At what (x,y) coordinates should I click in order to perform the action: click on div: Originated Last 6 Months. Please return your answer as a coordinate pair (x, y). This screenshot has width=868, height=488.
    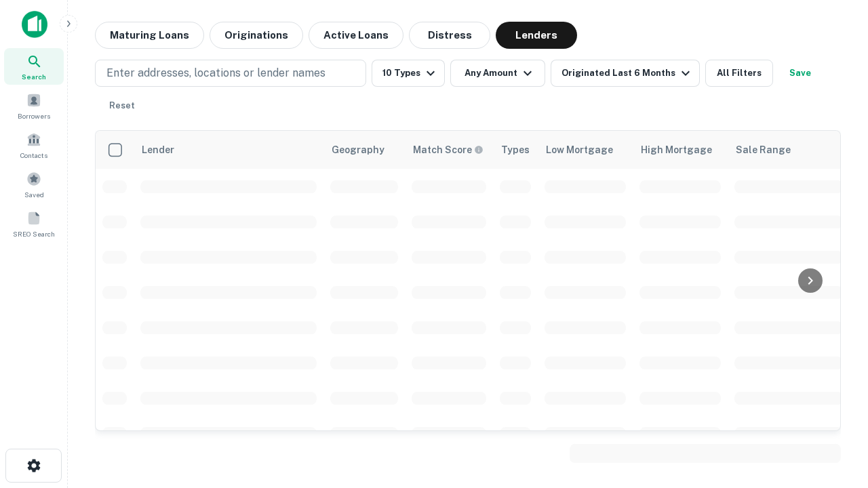
    Looking at the image, I should click on (627, 74).